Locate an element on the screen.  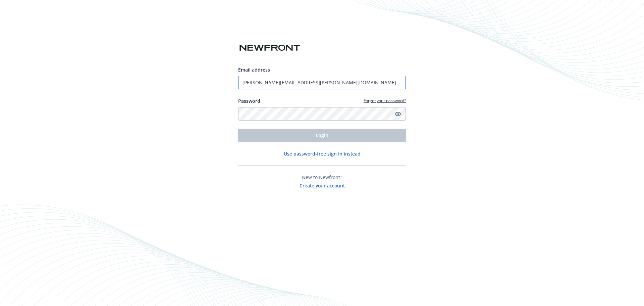
button: Use password-free sign in instead is located at coordinates (322, 154).